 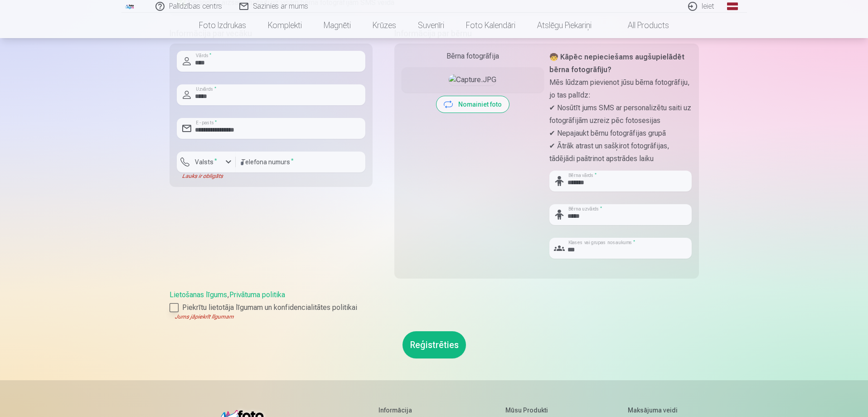 I want to click on h5: Maksājuma veidi, so click(x=653, y=410).